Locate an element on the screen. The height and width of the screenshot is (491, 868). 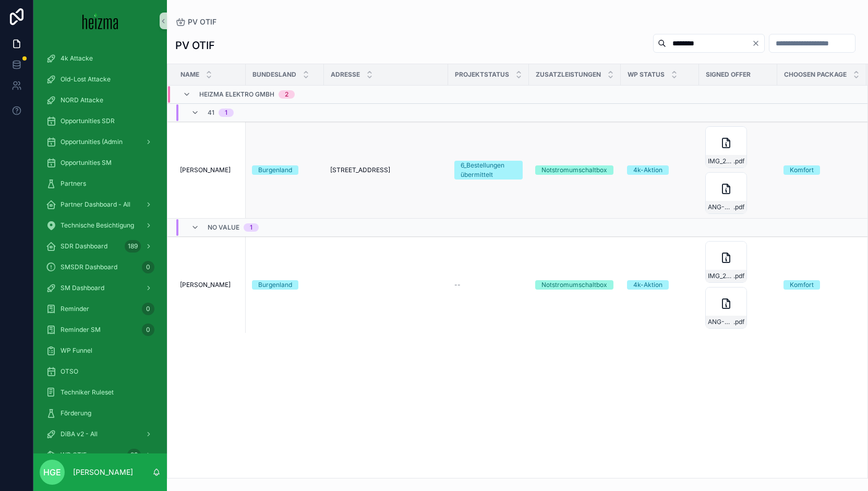
span: Reminder is located at coordinates (75, 309).